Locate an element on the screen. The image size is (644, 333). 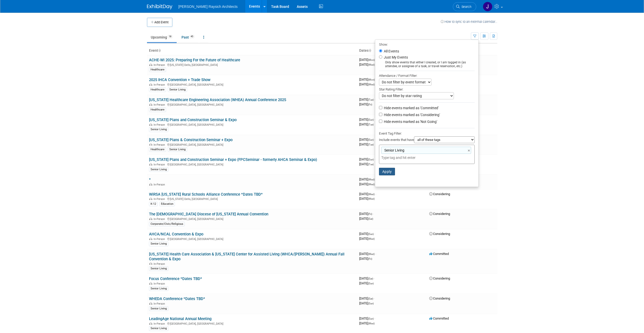
label: All Events is located at coordinates (391, 51).